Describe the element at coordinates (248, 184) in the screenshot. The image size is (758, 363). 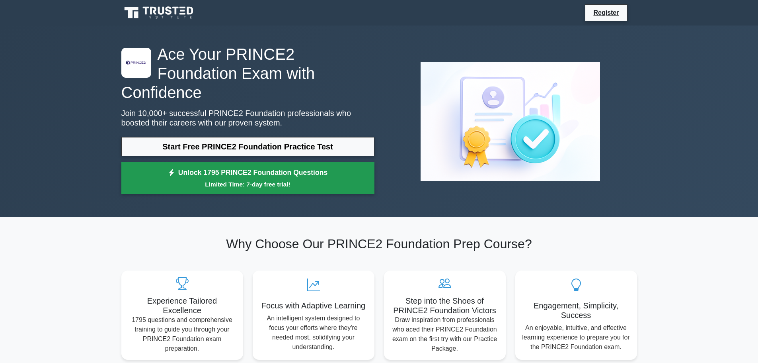
I see `small: Limited Time: 7-day free trial!` at that location.